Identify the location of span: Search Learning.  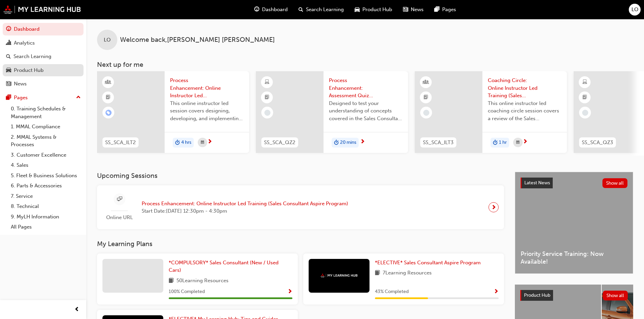
(325, 10).